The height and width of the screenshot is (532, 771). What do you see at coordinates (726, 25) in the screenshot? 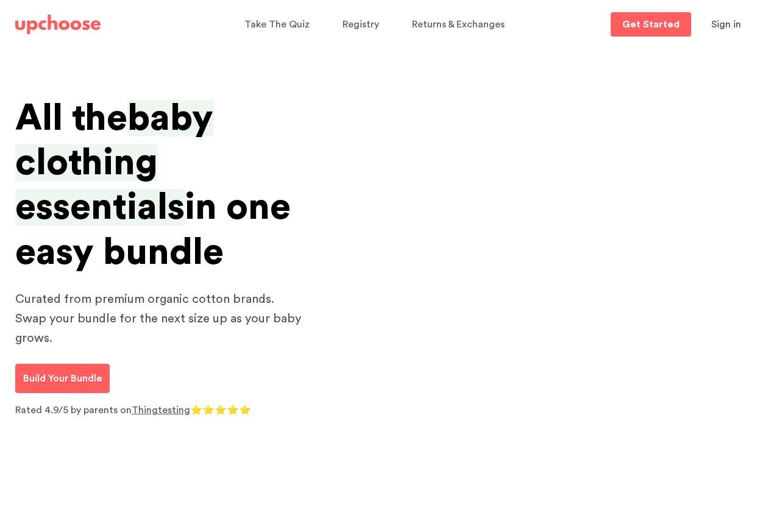
I see `span: Sign in` at bounding box center [726, 25].